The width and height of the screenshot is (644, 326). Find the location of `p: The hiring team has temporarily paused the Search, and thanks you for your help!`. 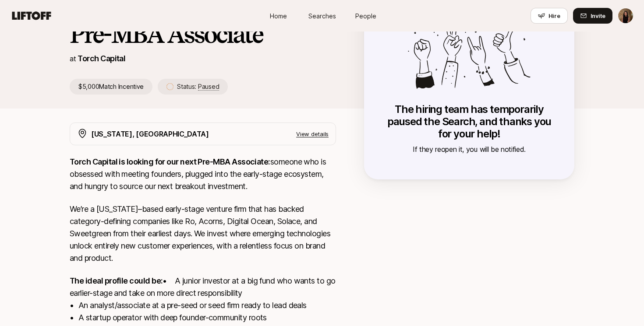

p: The hiring team has temporarily paused the Search, and thanks you for your help! is located at coordinates (469, 122).